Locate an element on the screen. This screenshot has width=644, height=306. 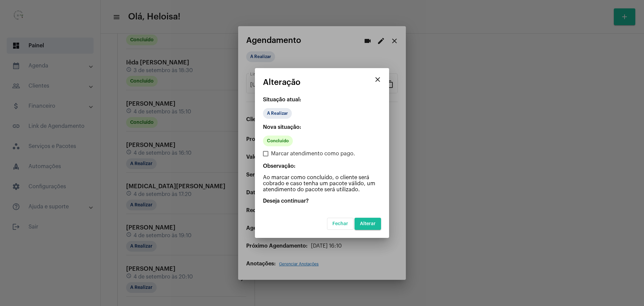
span: Alterar is located at coordinates (368, 224).